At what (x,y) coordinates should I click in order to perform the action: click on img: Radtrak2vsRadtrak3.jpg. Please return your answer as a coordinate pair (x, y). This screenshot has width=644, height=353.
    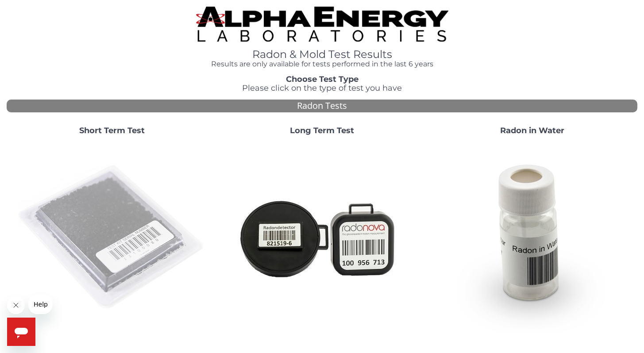
    Looking at the image, I should click on (322, 237).